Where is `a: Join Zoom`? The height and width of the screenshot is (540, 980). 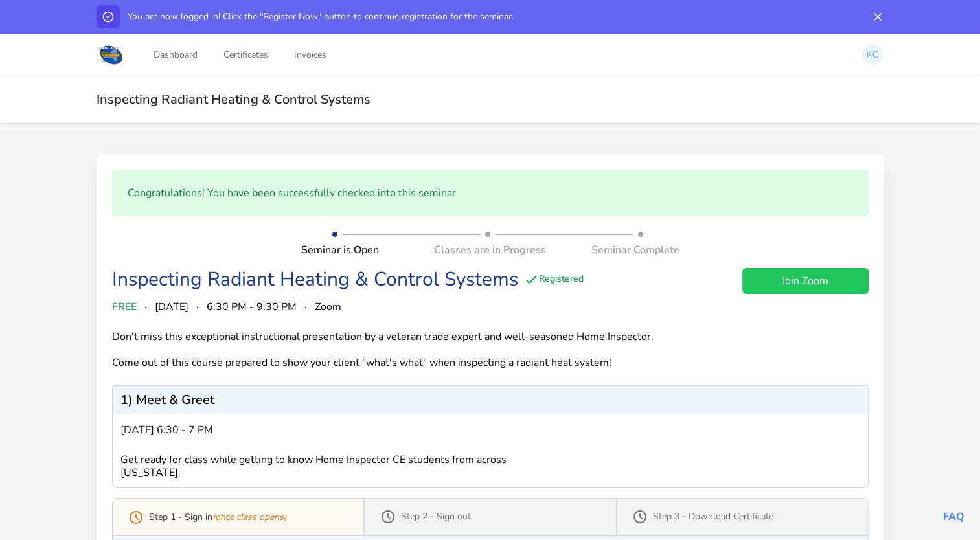 a: Join Zoom is located at coordinates (805, 281).